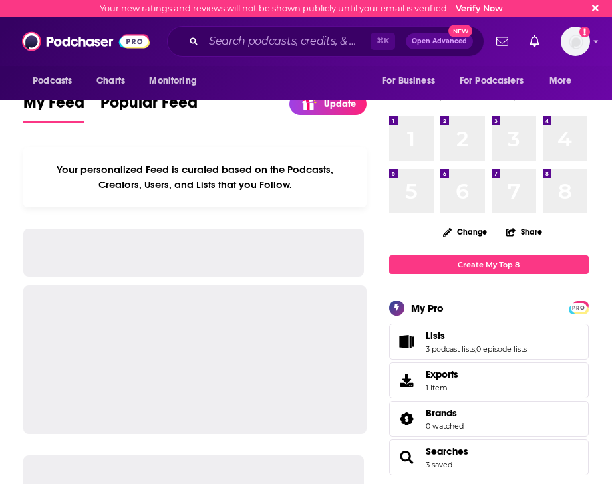  I want to click on a: 3 saved, so click(439, 465).